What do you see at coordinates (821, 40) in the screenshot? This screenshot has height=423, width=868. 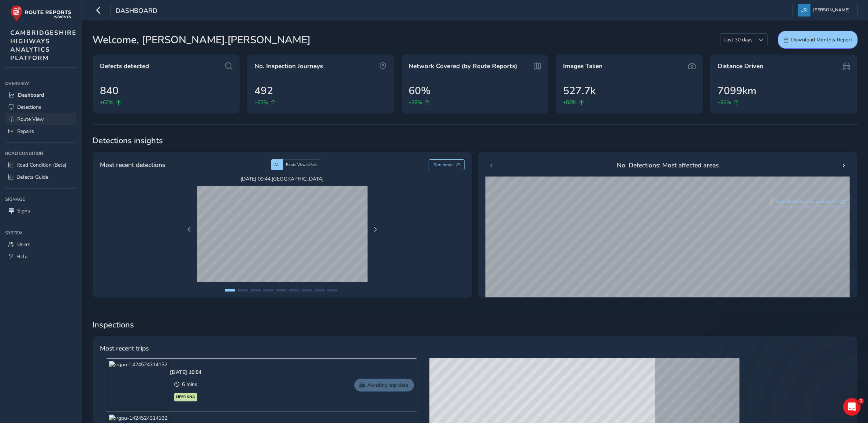 I see `span: Download Monthly Report` at bounding box center [821, 40].